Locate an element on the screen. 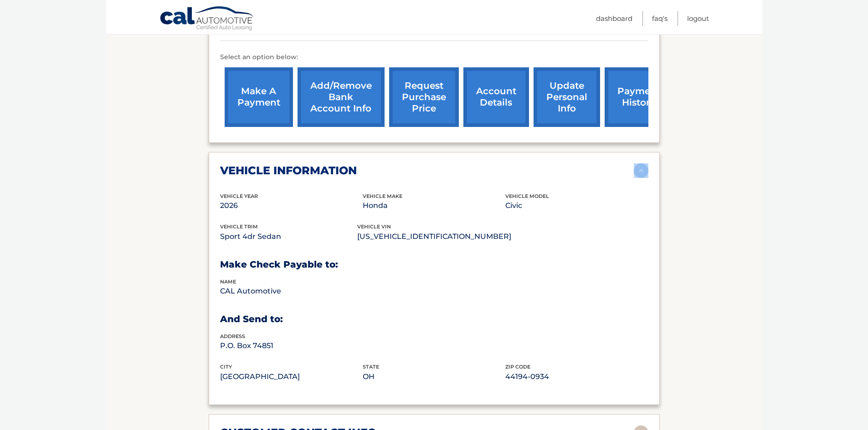  p: P.O. Box 74851 is located at coordinates (291, 346).